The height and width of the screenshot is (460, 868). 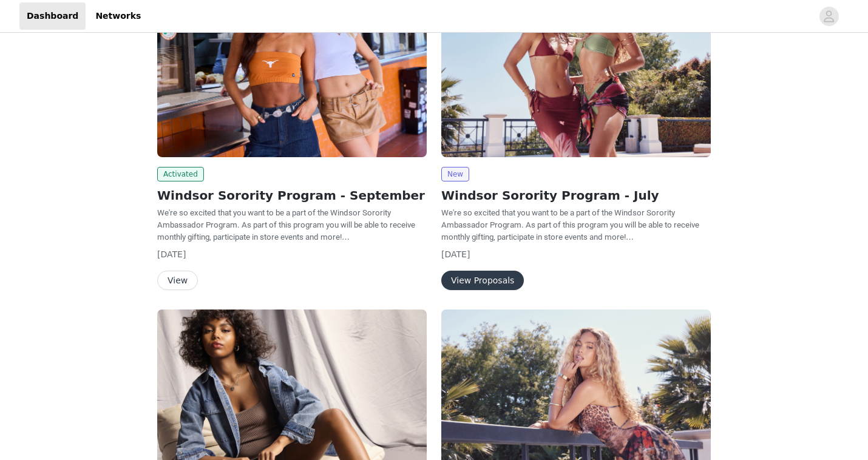 What do you see at coordinates (455, 174) in the screenshot?
I see `span: New` at bounding box center [455, 174].